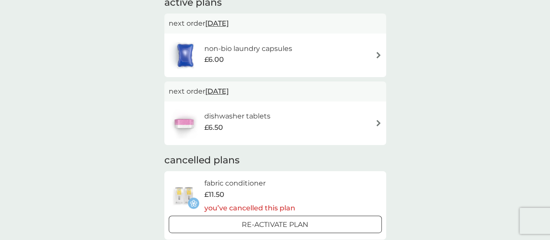 The width and height of the screenshot is (550, 240). Describe the element at coordinates (275, 160) in the screenshot. I see `h2: cancelled plans` at that location.